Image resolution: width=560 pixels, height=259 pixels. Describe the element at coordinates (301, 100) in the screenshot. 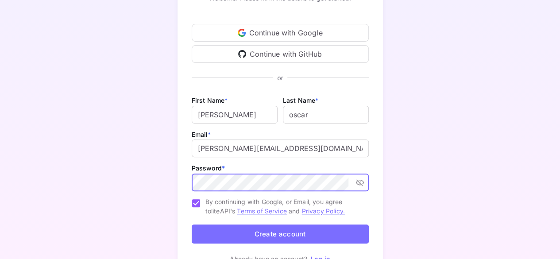

I see `label: Last Name` at that location.